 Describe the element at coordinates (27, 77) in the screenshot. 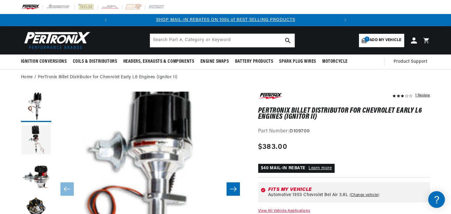

I see `a: Home` at that location.